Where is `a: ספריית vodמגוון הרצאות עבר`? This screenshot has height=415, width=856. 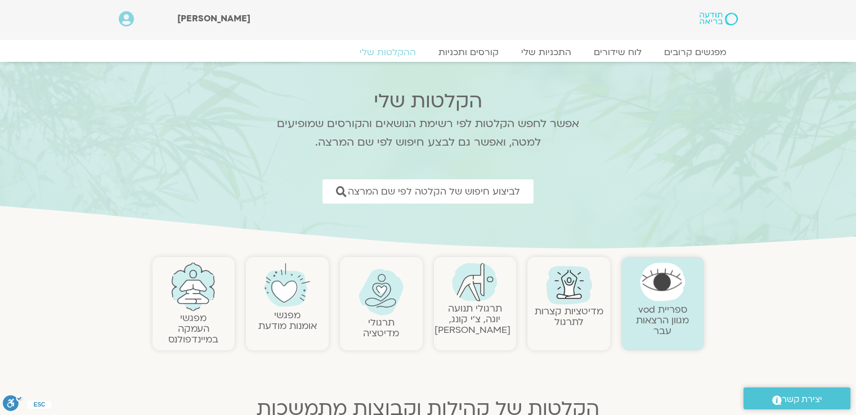 a: ספריית vodמגוון הרצאות עבר is located at coordinates (663, 320).